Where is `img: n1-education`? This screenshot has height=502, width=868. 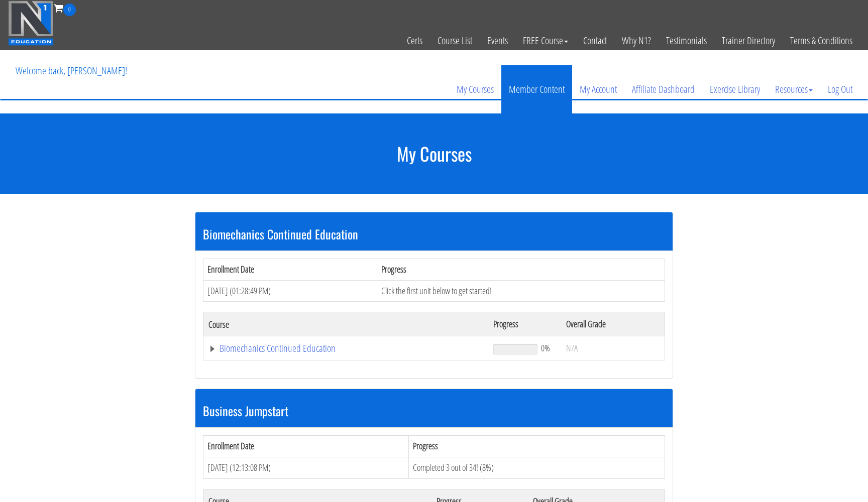 img: n1-education is located at coordinates (30, 23).